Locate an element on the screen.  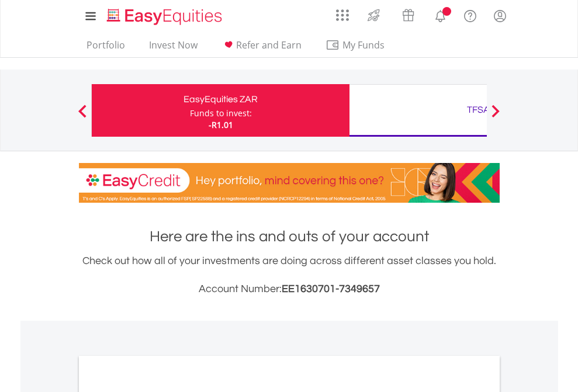
img: grid-menu-icon.svg is located at coordinates (343, 16).